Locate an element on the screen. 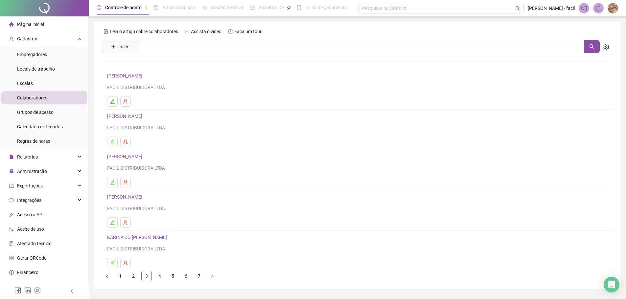 The height and width of the screenshot is (299, 626). span: export is located at coordinates (11, 186).